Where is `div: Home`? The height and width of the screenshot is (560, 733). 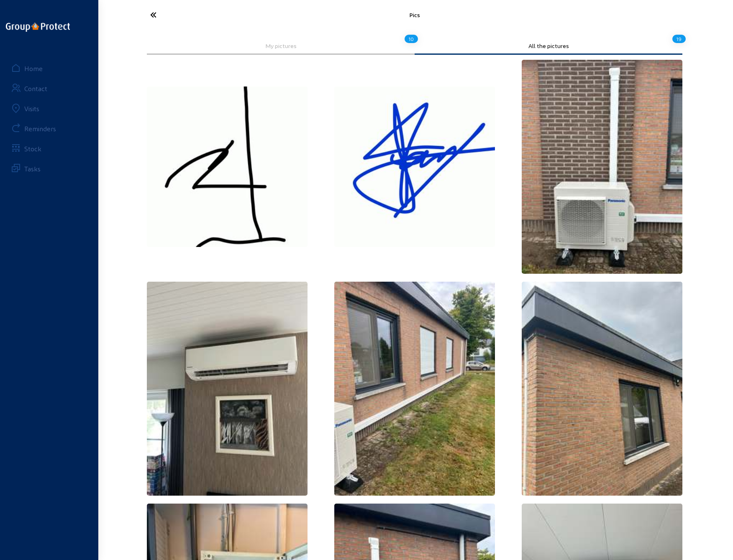 div: Home is located at coordinates (33, 68).